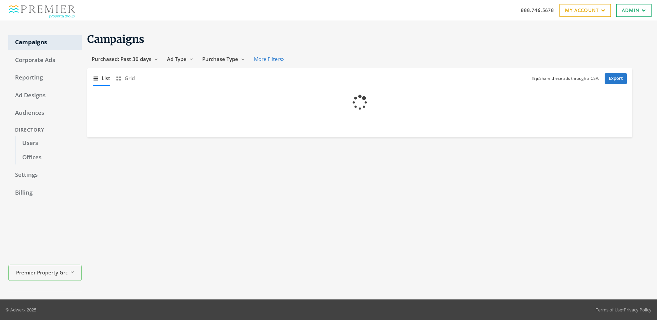 The width and height of the screenshot is (657, 320). What do you see at coordinates (21, 309) in the screenshot?
I see `p: © Adwerx 2025` at bounding box center [21, 309].